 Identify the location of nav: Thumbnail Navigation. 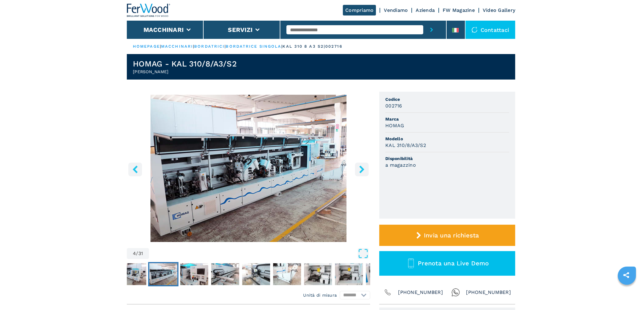
(177, 274).